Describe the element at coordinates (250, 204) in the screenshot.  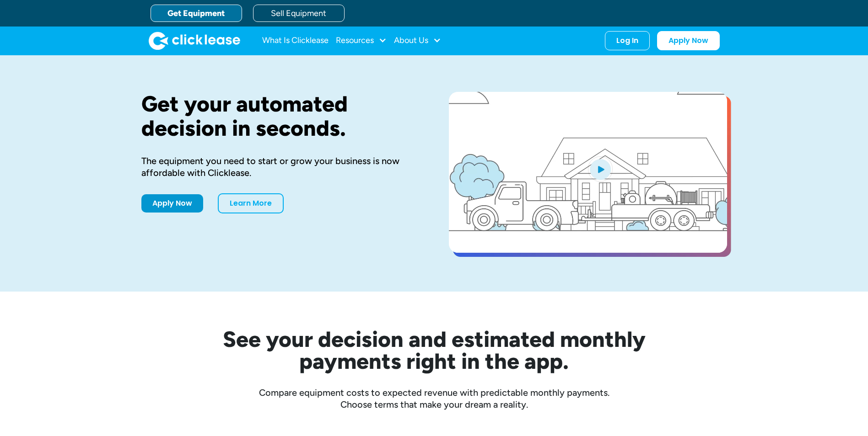
I see `a: Learn More` at that location.